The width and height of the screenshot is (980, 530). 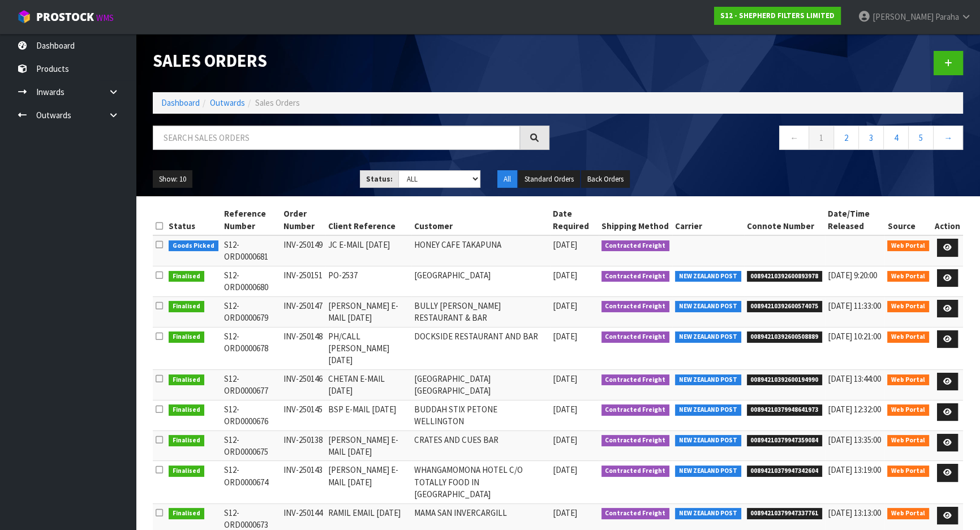 What do you see at coordinates (480, 446) in the screenshot?
I see `td: CRATES AND CUES BAR` at bounding box center [480, 446].